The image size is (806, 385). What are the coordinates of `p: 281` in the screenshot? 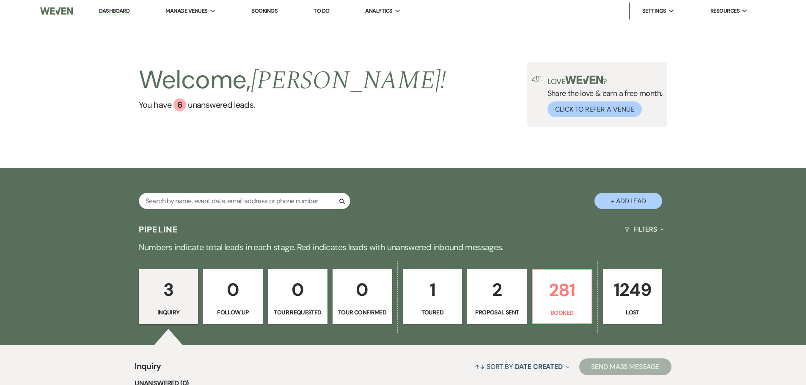 It's located at (562, 290).